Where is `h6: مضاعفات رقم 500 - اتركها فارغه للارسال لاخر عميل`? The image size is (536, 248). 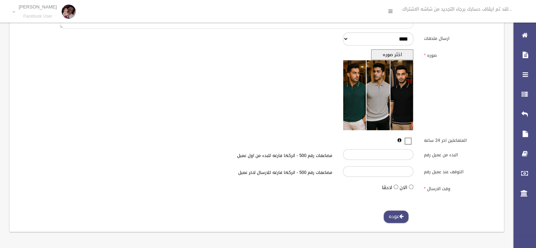
h6: مضاعفات رقم 500 - اتركها فارغه للارسال لاخر عميل is located at coordinates (236, 172).